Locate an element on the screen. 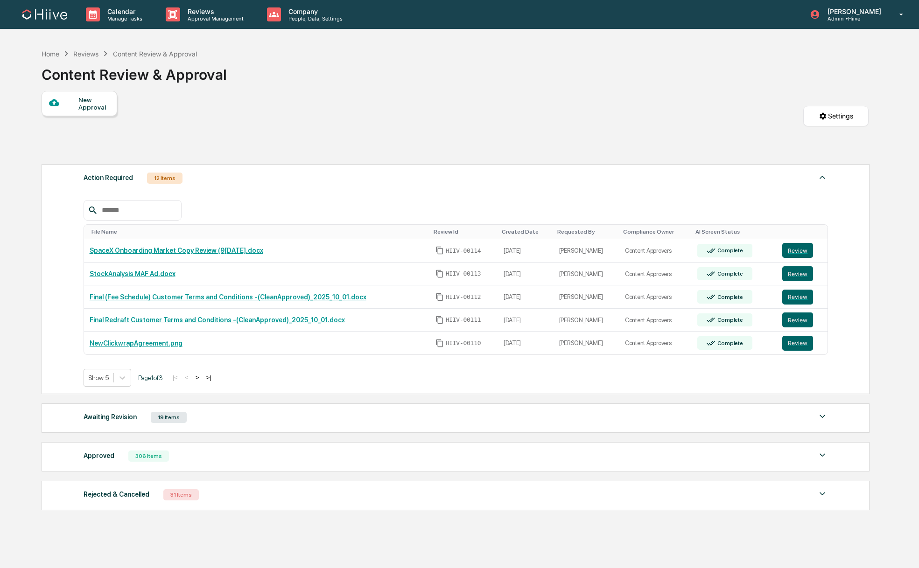 Image resolution: width=919 pixels, height=568 pixels. div: 31 Items is located at coordinates (181, 495).